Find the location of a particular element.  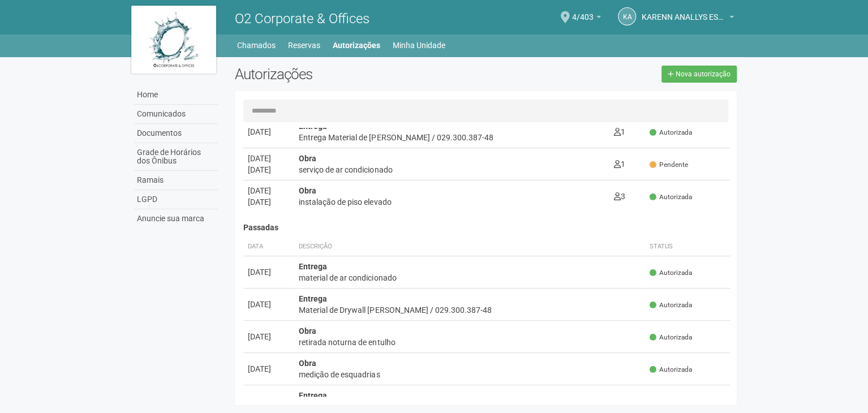

span: Pendente is located at coordinates (669, 165).